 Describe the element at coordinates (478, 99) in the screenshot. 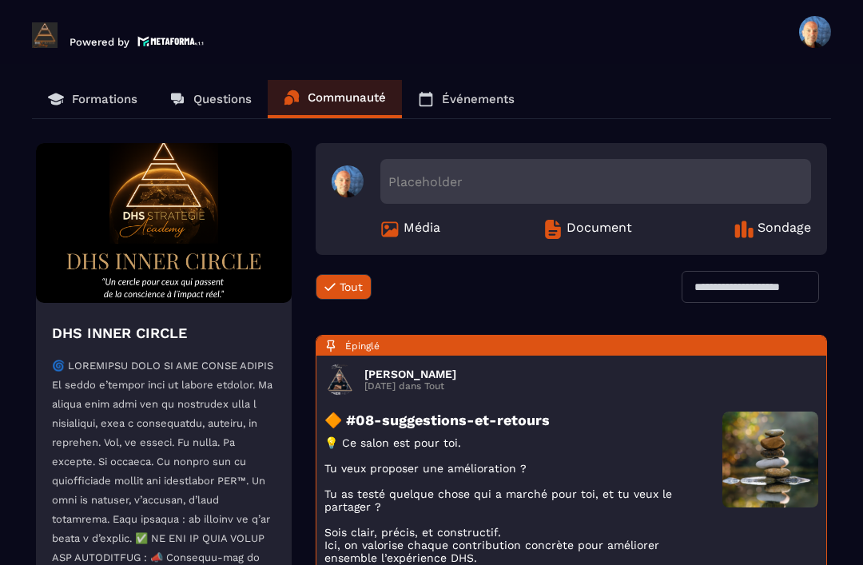

I see `p: Événements` at that location.